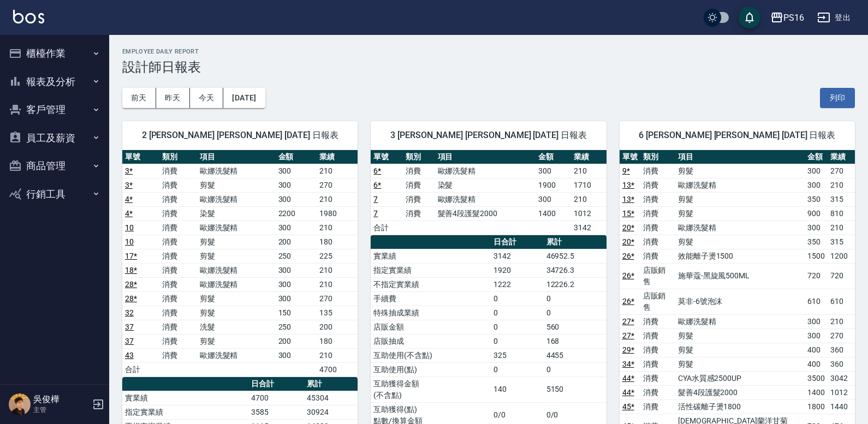 Image resolution: width=868 pixels, height=424 pixels. I want to click on img: Logo, so click(29, 16).